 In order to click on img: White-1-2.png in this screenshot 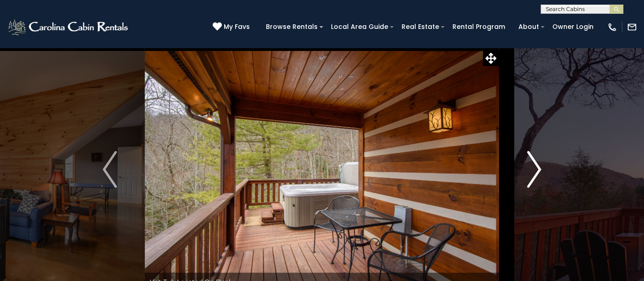, I will do `click(69, 27)`.